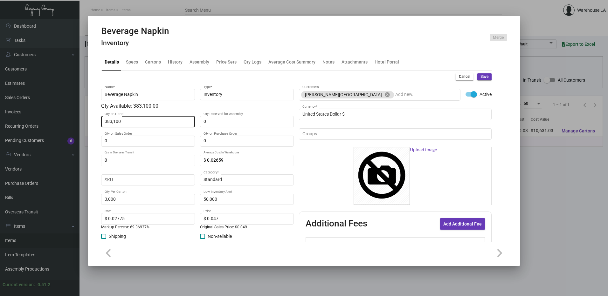  What do you see at coordinates (455, 243) in the screenshot?
I see `th: Price type` at bounding box center [455, 243].